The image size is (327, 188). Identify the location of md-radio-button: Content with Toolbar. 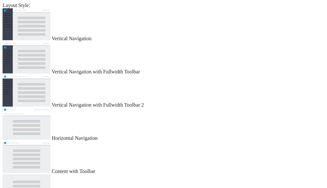
(163, 158).